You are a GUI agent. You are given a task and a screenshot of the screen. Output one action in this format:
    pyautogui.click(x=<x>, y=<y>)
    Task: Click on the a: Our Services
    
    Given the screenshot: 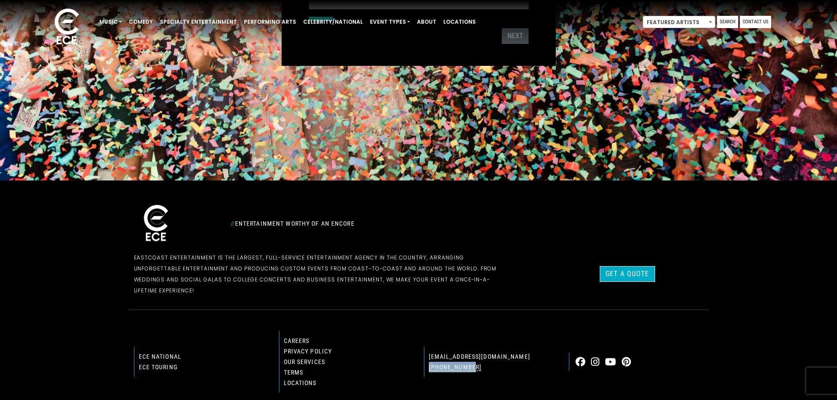 What is the action you would take?
    pyautogui.click(x=305, y=362)
    